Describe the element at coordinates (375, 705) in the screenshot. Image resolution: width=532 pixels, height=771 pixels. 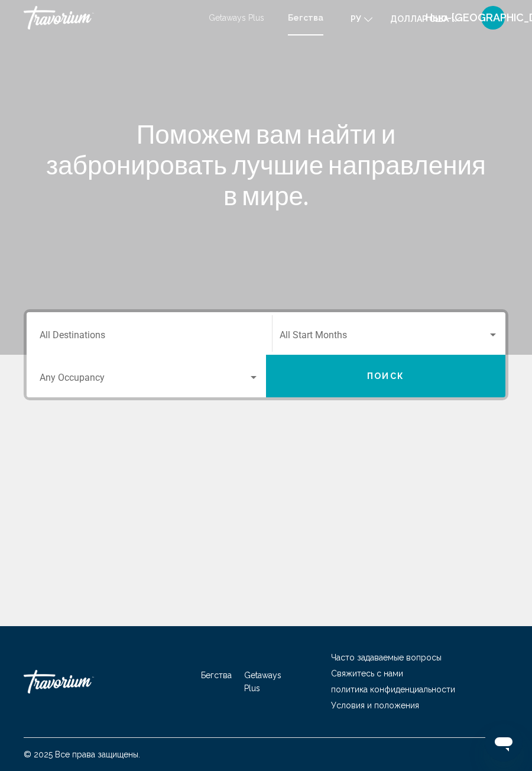
I see `a: Условия и положения` at that location.